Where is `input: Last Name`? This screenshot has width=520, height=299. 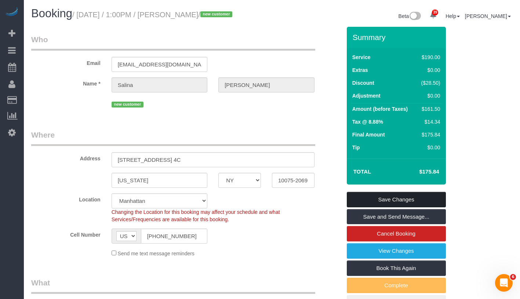
input: Last Name is located at coordinates (267, 85).